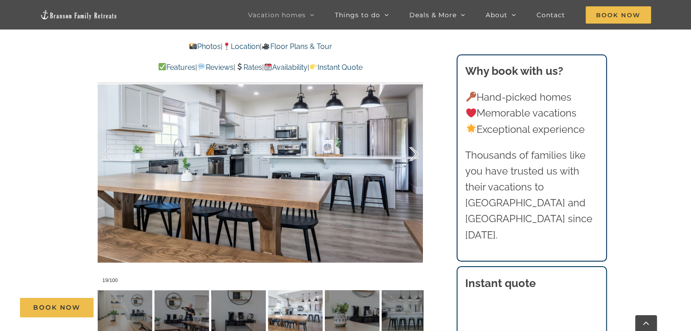 The image size is (691, 331). I want to click on span: Things to do, so click(357, 15).